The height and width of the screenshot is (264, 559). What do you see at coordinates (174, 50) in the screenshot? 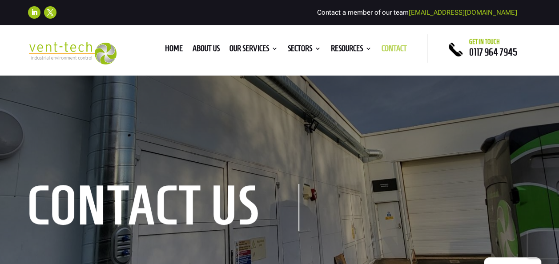
I see `a: Home` at bounding box center [174, 50].